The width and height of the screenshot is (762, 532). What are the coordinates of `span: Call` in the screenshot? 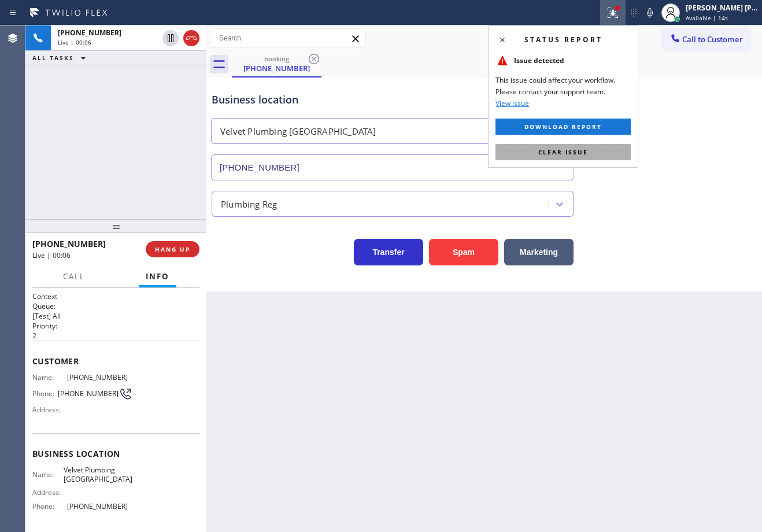 It's located at (74, 277).